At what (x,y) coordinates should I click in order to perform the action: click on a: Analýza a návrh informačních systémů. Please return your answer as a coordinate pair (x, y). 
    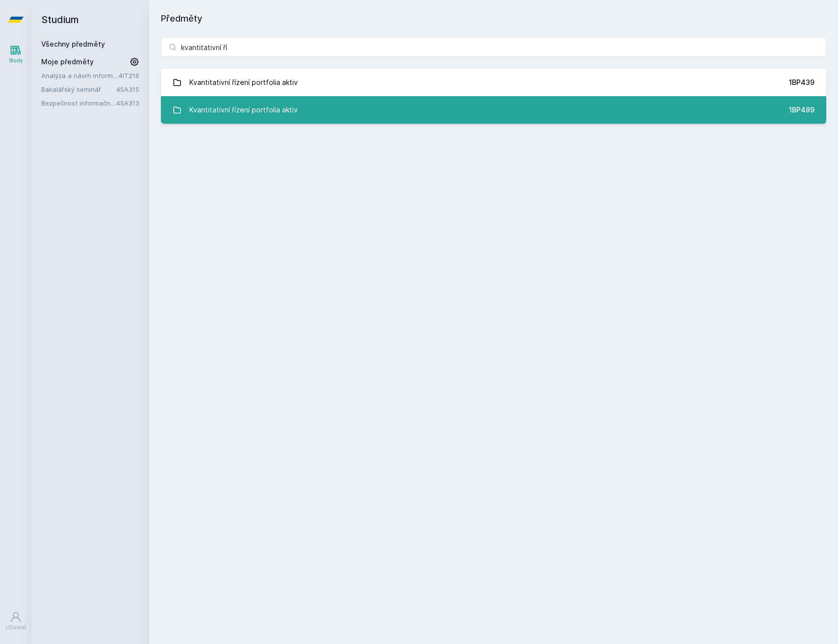
    Looking at the image, I should click on (80, 75).